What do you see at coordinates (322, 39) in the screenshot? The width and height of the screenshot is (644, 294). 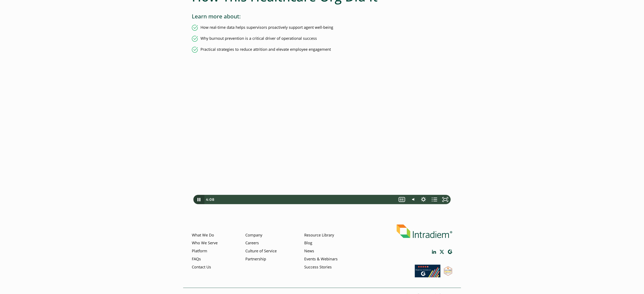 I see `li: Why burnout prevention is a critical driver of operational success` at bounding box center [322, 39].